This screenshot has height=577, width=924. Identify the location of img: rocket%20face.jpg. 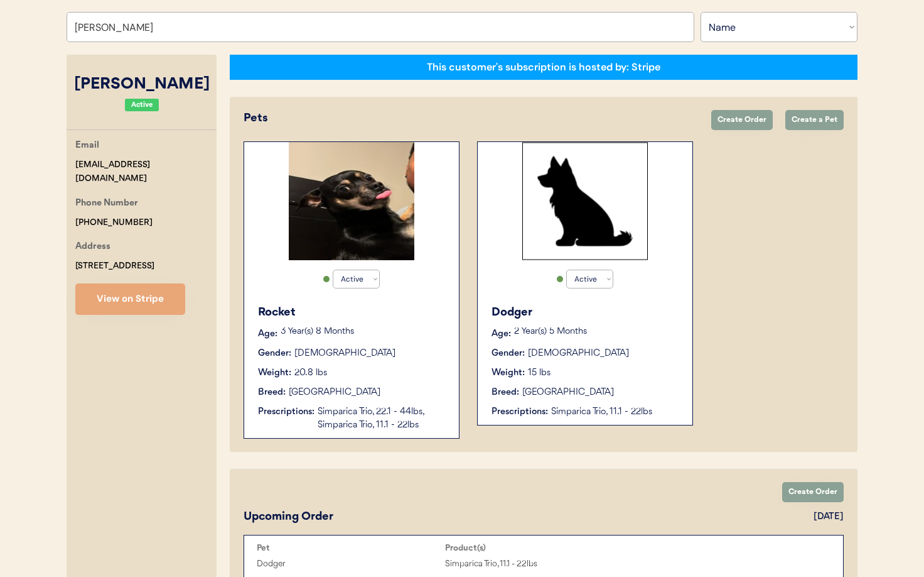
(351, 201).